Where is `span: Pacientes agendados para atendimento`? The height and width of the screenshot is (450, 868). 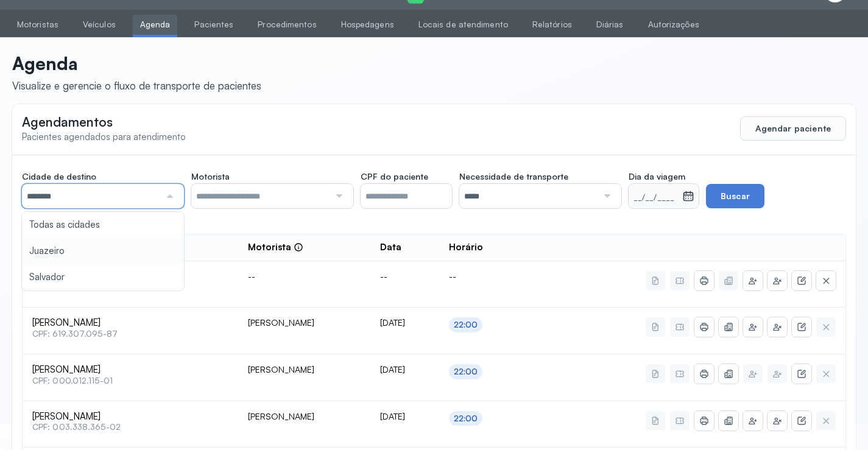
span: Pacientes agendados para atendimento is located at coordinates (104, 136).